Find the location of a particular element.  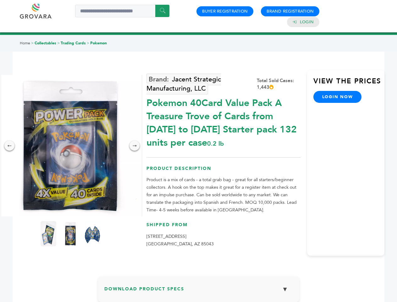

a: login now is located at coordinates (337, 97).